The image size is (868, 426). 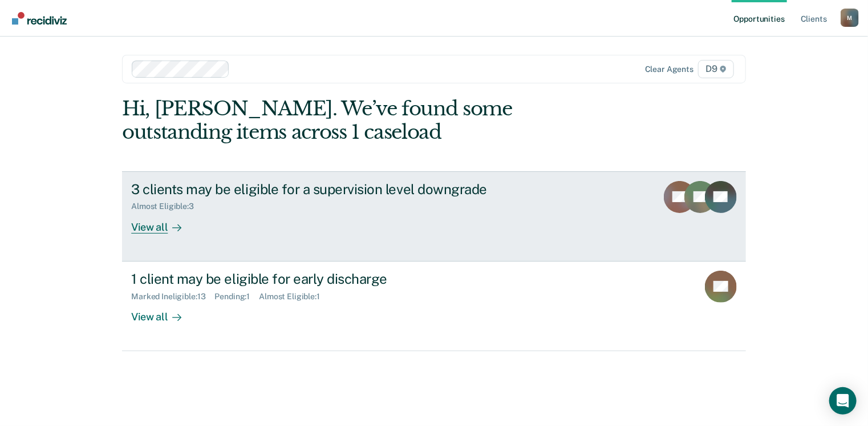 I want to click on button: Profile dropdown button, so click(x=850, y=18).